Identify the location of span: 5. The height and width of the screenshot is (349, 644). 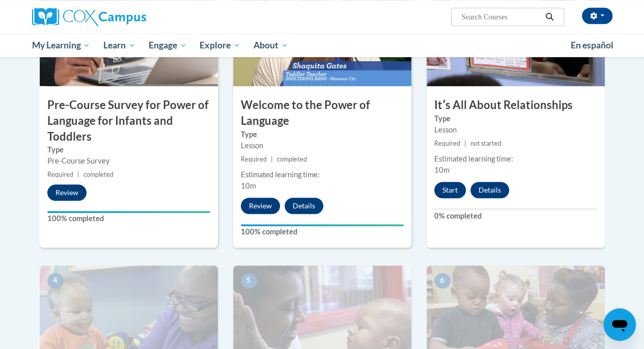
(249, 281).